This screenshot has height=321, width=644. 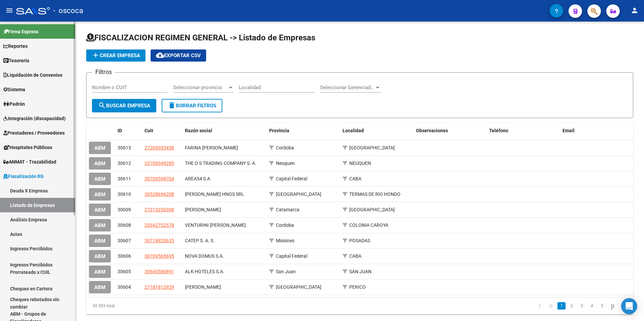 What do you see at coordinates (159, 287) in the screenshot?
I see `span: 27181812929` at bounding box center [159, 287].